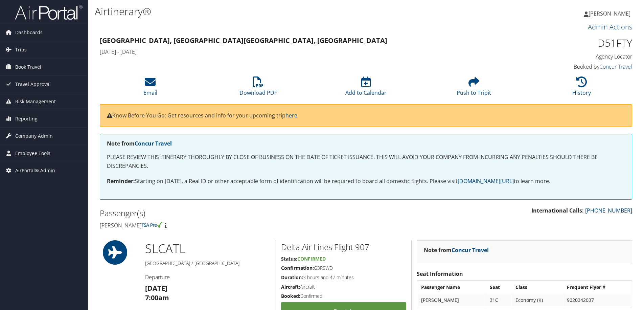 The height and width of the screenshot is (310, 644). Describe the element at coordinates (343, 287) in the screenshot. I see `h5: Aircraft` at that location.